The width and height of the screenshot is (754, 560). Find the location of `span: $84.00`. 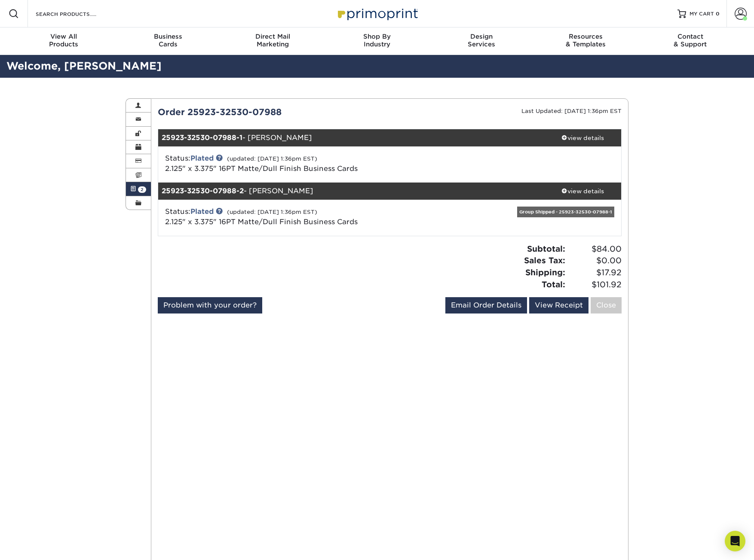

span: $84.00 is located at coordinates (594, 249).